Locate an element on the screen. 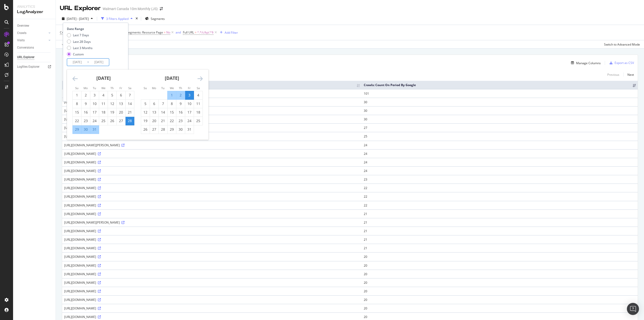 This screenshot has width=644, height=320. div: Last 7 Days is located at coordinates (81, 35).